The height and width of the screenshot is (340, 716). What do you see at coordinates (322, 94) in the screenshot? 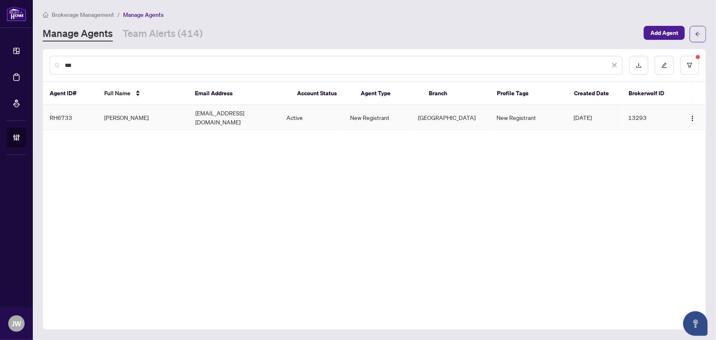
I see `th: Account Status` at bounding box center [322, 94].